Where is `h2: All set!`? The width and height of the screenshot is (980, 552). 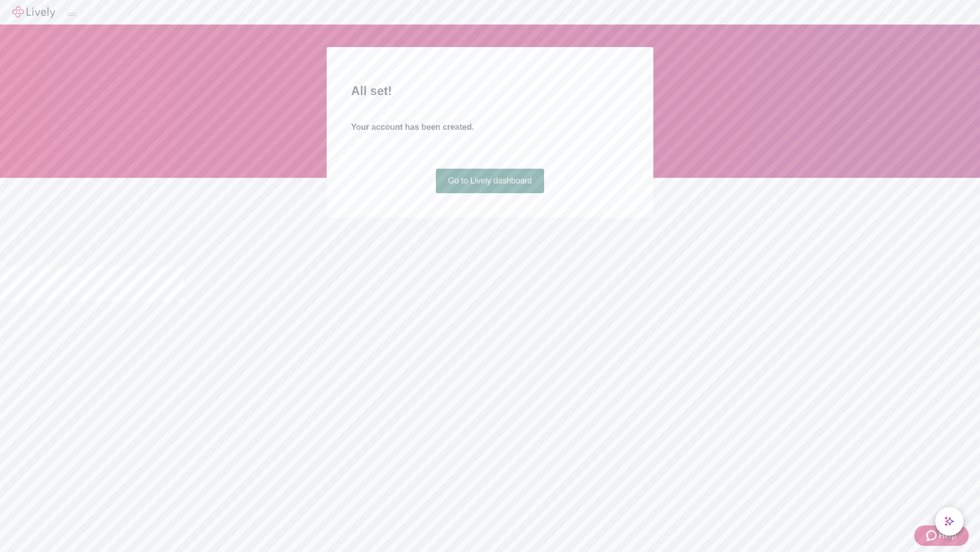
h2: All set! is located at coordinates (490, 91).